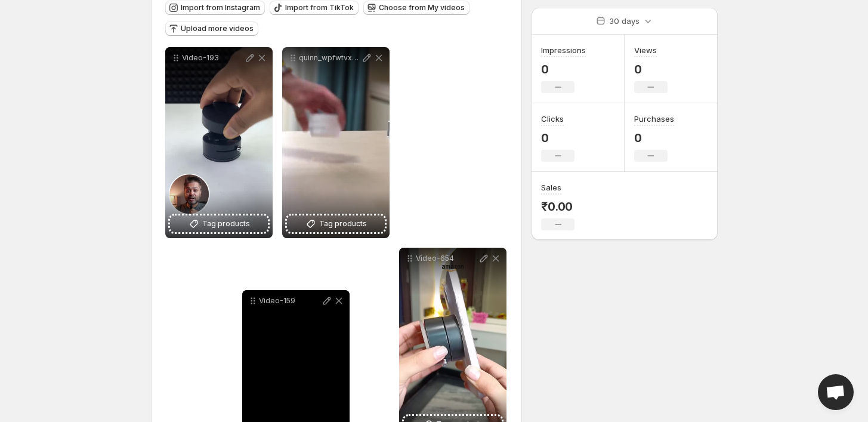  What do you see at coordinates (220, 8) in the screenshot?
I see `span: Import from Instagram` at bounding box center [220, 8].